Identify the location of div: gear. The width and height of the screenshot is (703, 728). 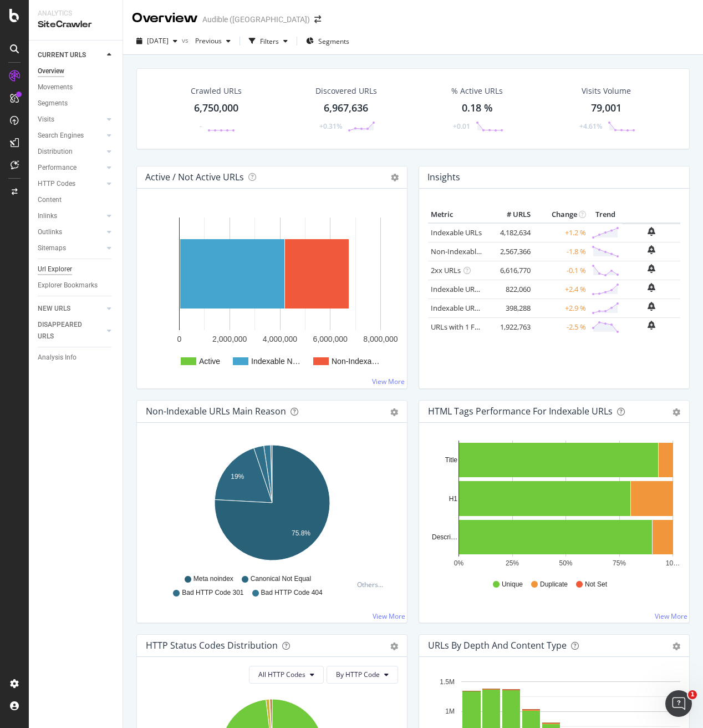
(394, 412).